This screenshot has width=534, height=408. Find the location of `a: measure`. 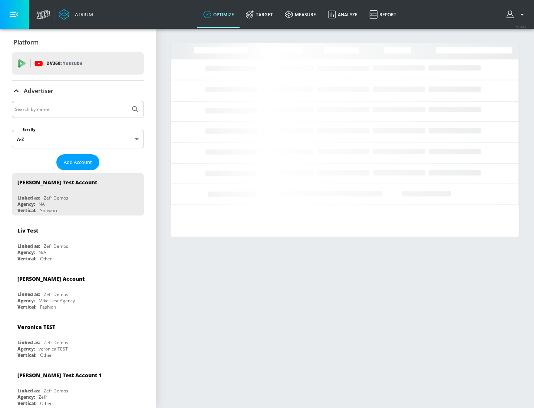

a: measure is located at coordinates (300, 14).